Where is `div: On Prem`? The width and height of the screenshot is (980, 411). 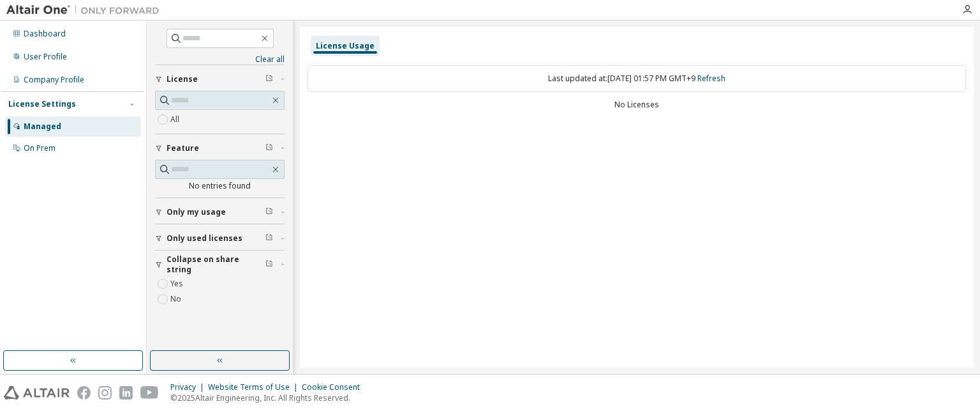 div: On Prem is located at coordinates (39, 148).